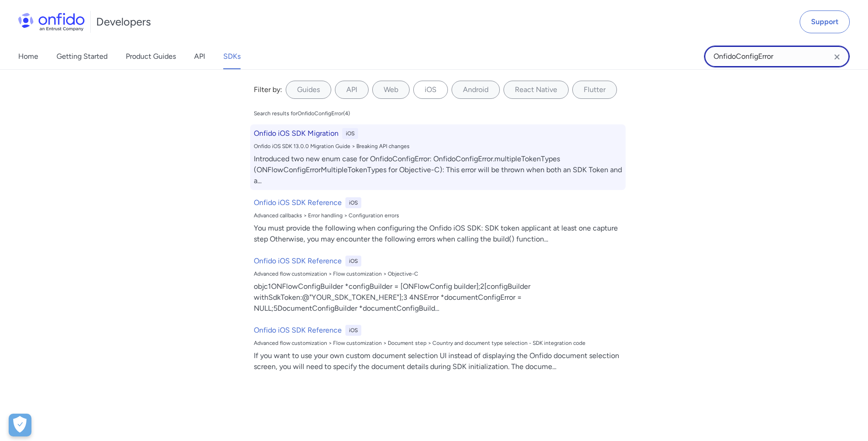  I want to click on label: Guides, so click(308, 89).